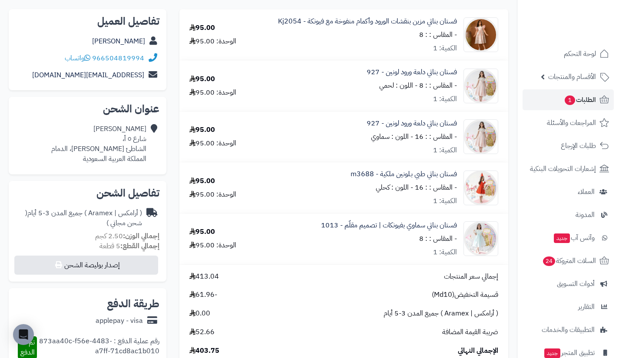  Describe the element at coordinates (563, 169) in the screenshot. I see `span: إشعارات التحويلات البنكية` at that location.